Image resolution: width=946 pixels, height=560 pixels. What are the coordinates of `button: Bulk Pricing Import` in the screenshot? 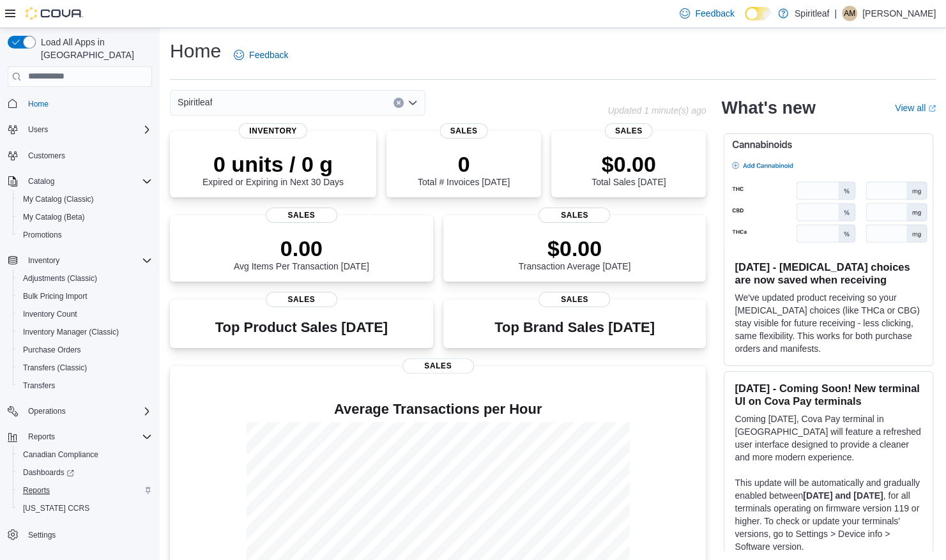 It's located at (85, 296).